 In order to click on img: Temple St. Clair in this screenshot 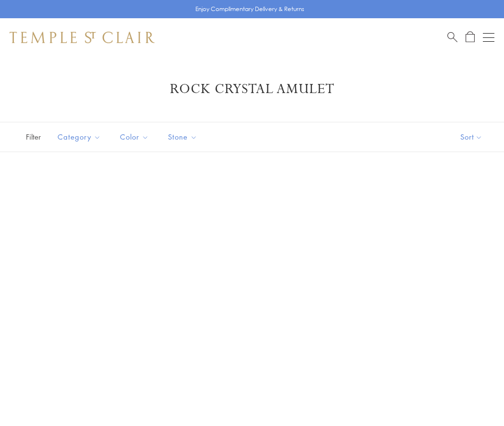, I will do `click(82, 37)`.